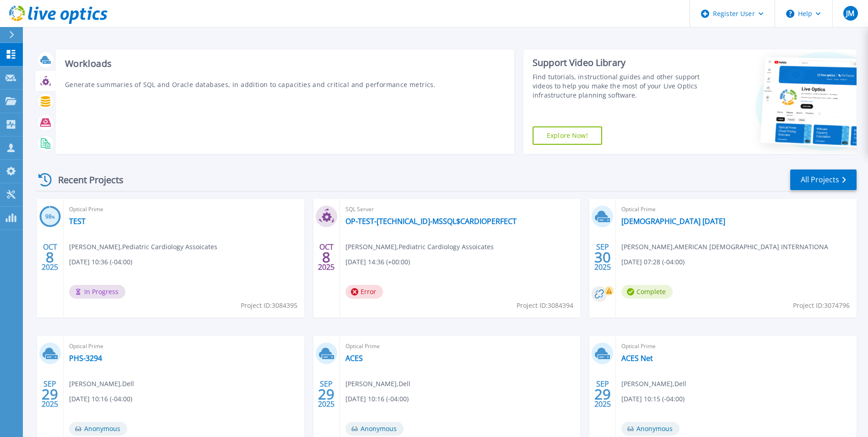 Image resolution: width=868 pixels, height=437 pixels. What do you see at coordinates (460, 209) in the screenshot?
I see `span: SQL Server` at bounding box center [460, 209].